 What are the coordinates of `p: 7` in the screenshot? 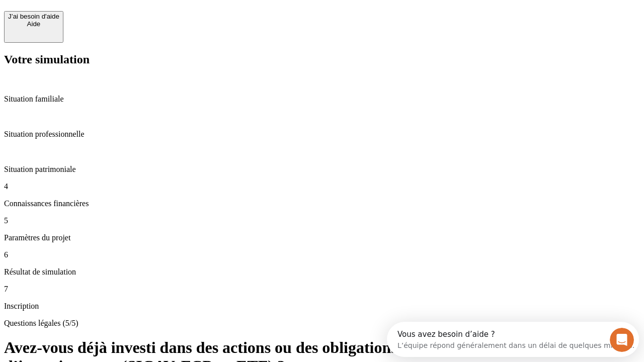 It's located at (322, 289).